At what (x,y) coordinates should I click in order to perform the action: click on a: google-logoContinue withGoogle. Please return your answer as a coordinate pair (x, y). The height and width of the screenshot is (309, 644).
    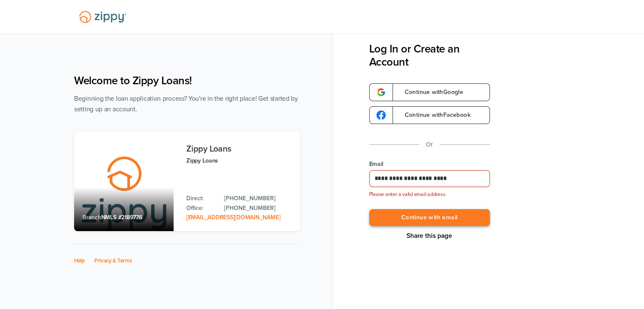
    Looking at the image, I should click on (429, 92).